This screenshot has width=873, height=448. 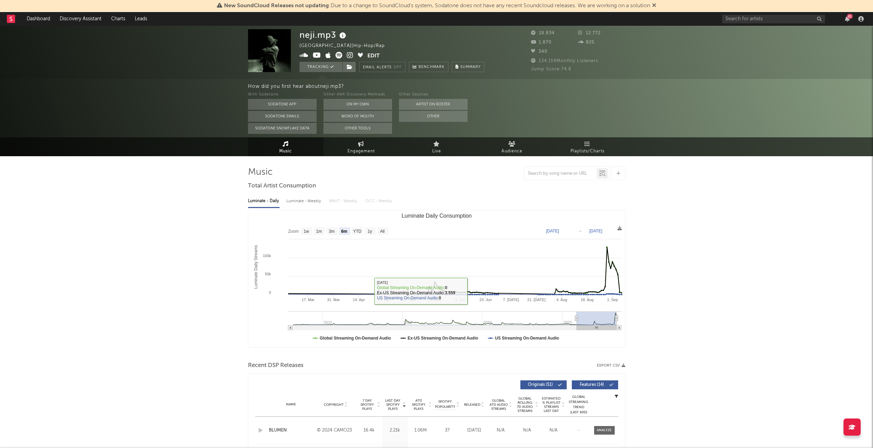 I want to click on button: Summary, so click(x=468, y=67).